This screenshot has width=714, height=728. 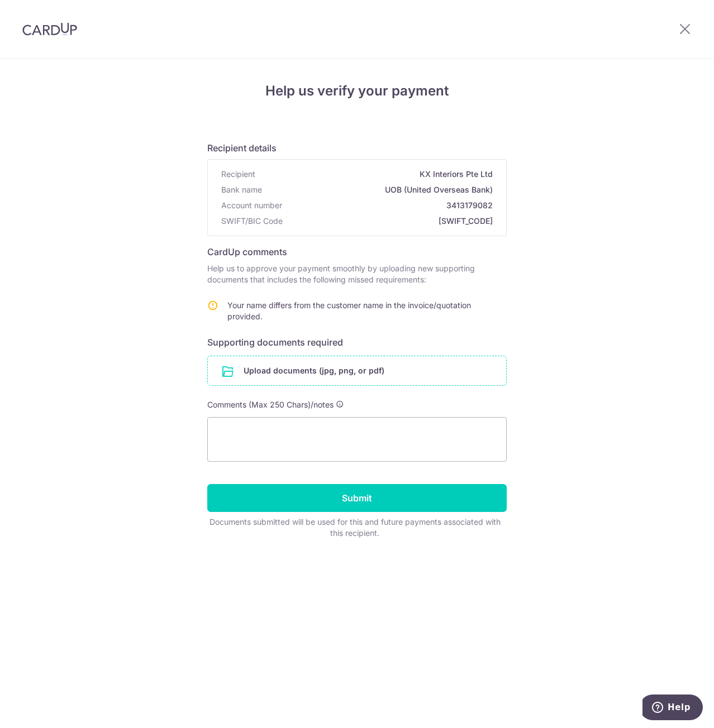 I want to click on img: CardUp, so click(x=50, y=29).